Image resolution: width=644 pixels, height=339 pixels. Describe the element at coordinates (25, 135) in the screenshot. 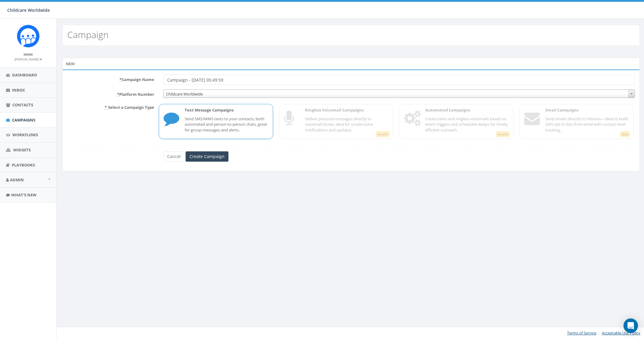

I see `span: Workflows` at that location.